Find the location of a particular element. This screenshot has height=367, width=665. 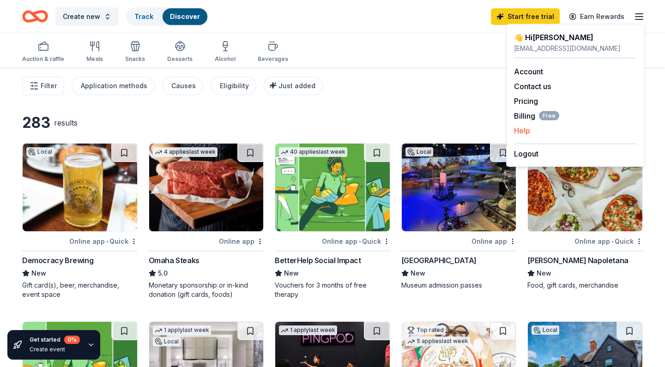

button: Eligibility is located at coordinates (233, 86).